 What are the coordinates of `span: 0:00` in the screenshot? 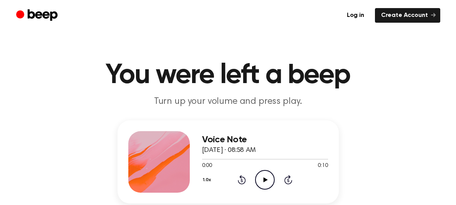 It's located at (207, 166).